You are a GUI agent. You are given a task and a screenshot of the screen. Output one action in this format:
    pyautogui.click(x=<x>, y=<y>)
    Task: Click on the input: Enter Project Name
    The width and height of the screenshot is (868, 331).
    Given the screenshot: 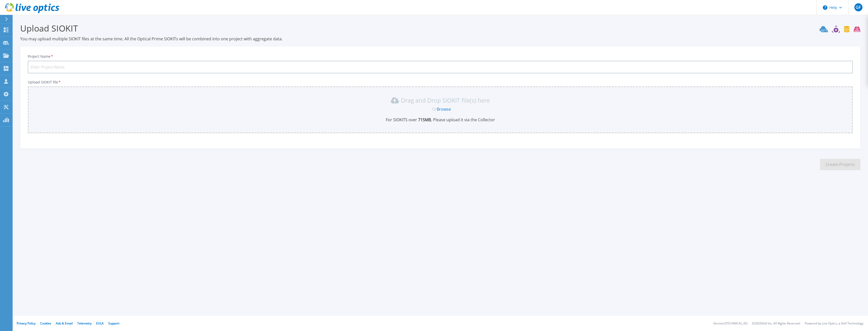 What is the action you would take?
    pyautogui.click(x=440, y=67)
    